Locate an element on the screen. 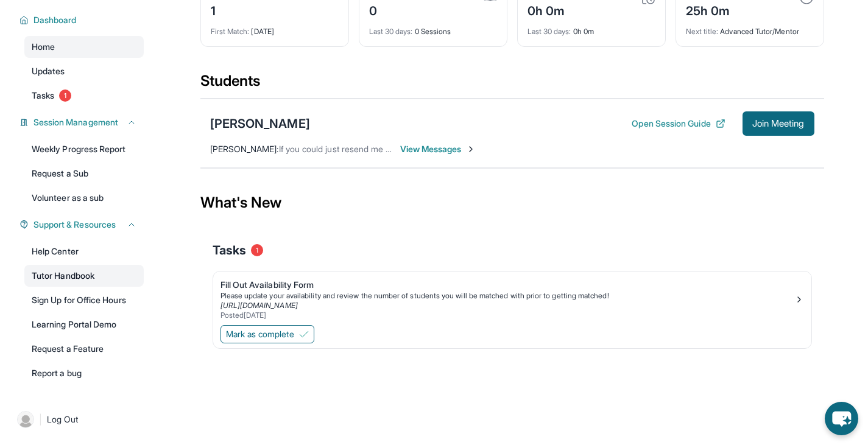 The height and width of the screenshot is (445, 868). div: Students is located at coordinates (513, 85).